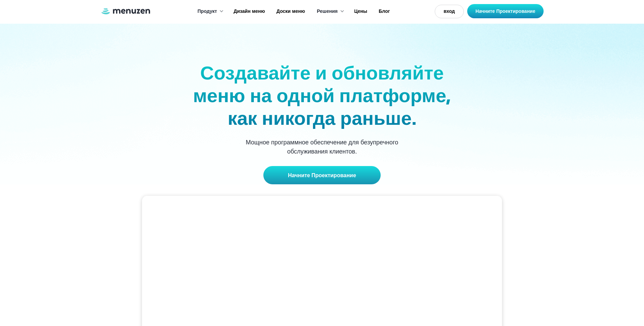 The height and width of the screenshot is (326, 644). I want to click on ya-tr-span: Блог, so click(384, 11).